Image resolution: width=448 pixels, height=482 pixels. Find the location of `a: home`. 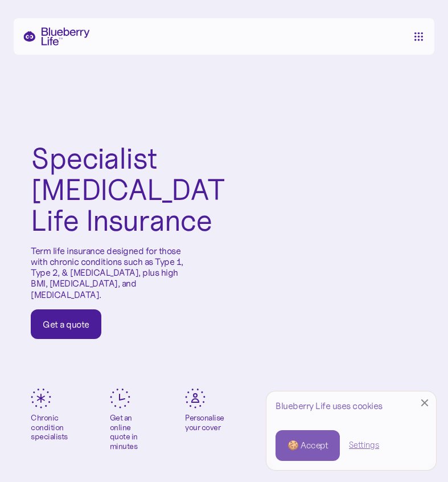

a: home is located at coordinates (56, 36).